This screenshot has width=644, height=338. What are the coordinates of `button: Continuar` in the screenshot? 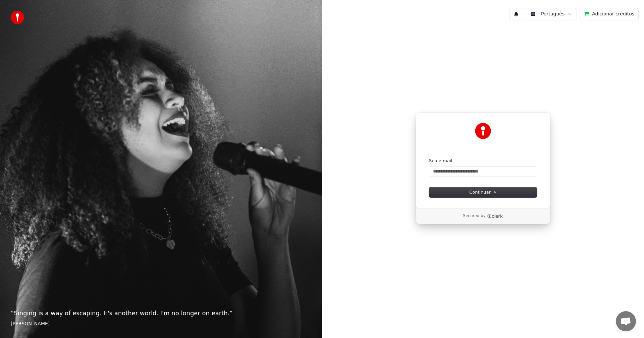 It's located at (483, 193).